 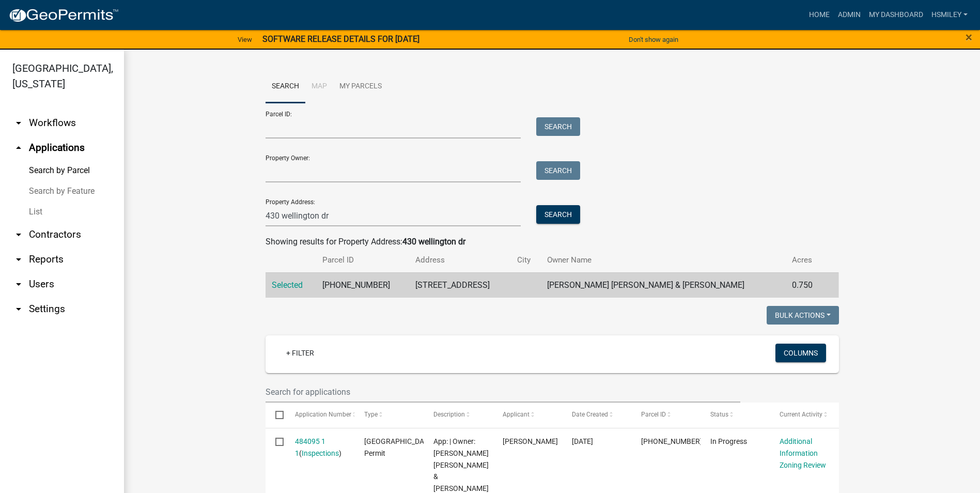 I want to click on span: Selected, so click(x=288, y=284).